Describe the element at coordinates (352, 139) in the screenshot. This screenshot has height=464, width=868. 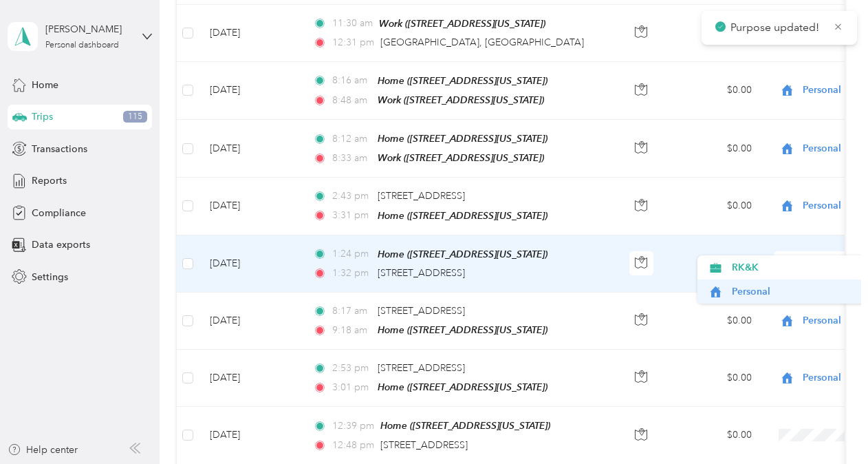
I see `span: 8:12 am` at that location.